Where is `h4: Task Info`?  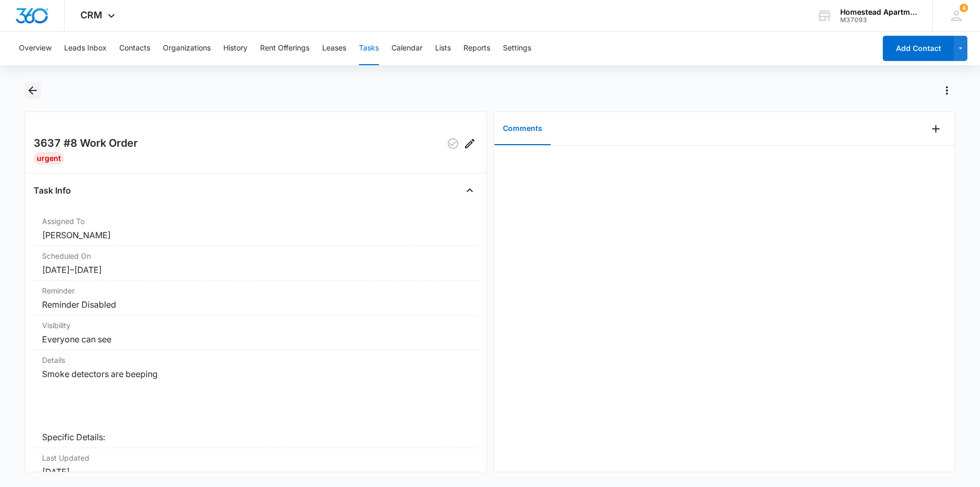
h4: Task Info is located at coordinates (52, 190).